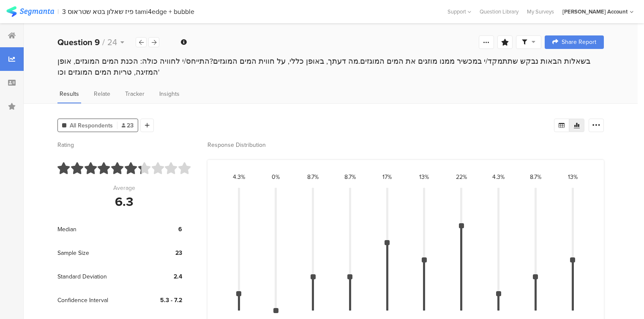 The width and height of the screenshot is (644, 319). What do you see at coordinates (128, 125) in the screenshot?
I see `span: 23` at bounding box center [128, 125].